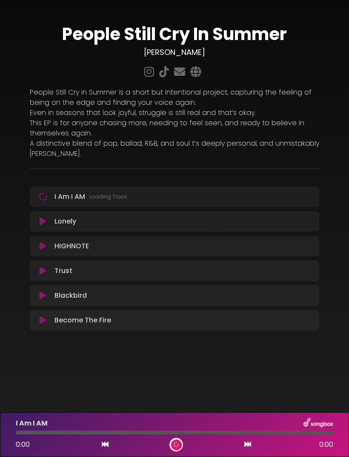  Describe the element at coordinates (175, 128) in the screenshot. I see `p: This EP is for anyone chasing more, needing to feel seen, and ready to believe in themselves again.` at that location.